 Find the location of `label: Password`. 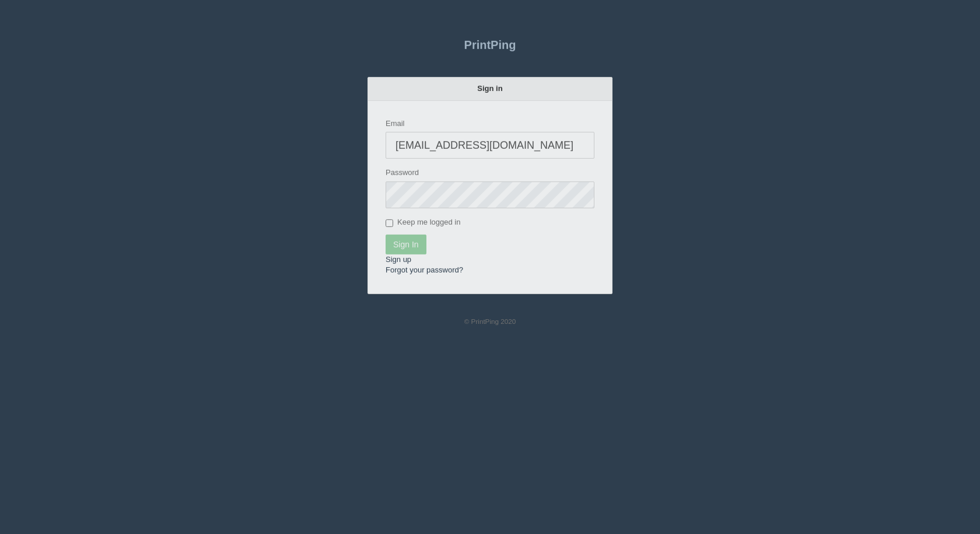

label: Password is located at coordinates (402, 172).